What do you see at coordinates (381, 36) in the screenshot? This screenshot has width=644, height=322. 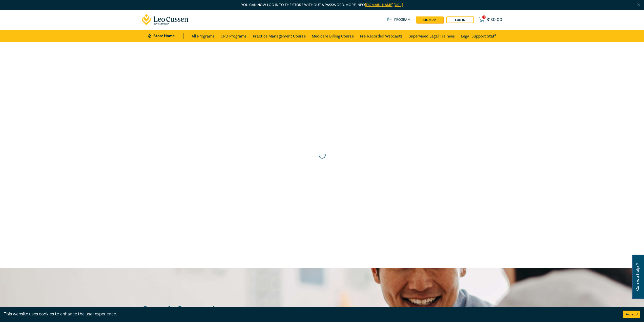 I see `a: Pre-Recorded Webcasts` at bounding box center [381, 36].